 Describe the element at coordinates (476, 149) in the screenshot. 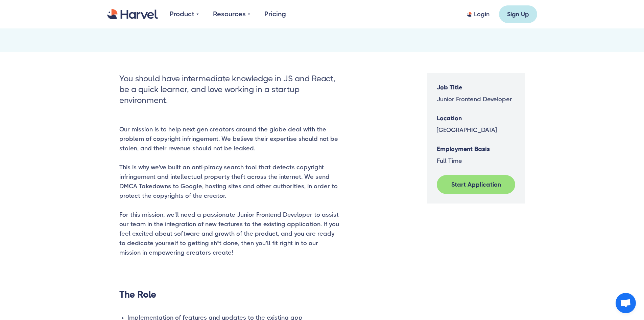

I see `h6: Employment Basis` at that location.